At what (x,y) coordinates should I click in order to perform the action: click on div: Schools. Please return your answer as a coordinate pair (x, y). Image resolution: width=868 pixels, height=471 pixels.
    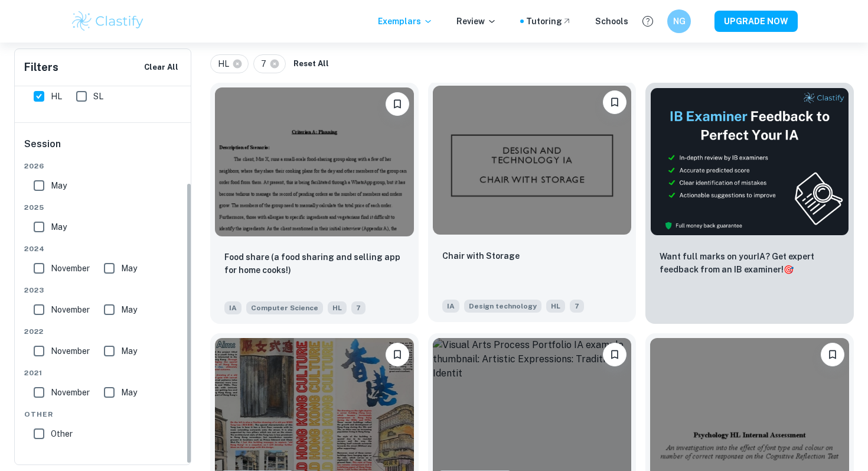
    Looking at the image, I should click on (611, 22).